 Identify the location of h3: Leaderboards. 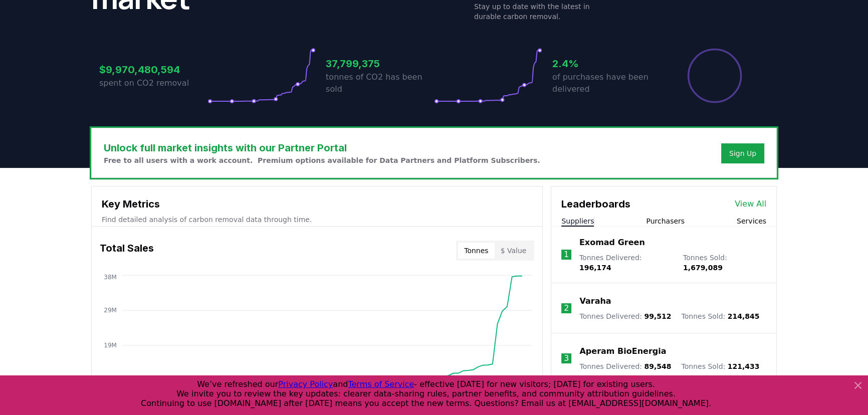
(596, 204).